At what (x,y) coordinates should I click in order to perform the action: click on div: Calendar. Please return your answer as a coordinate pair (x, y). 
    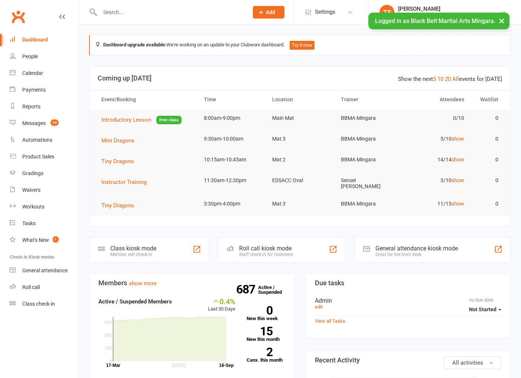
    Looking at the image, I should click on (33, 73).